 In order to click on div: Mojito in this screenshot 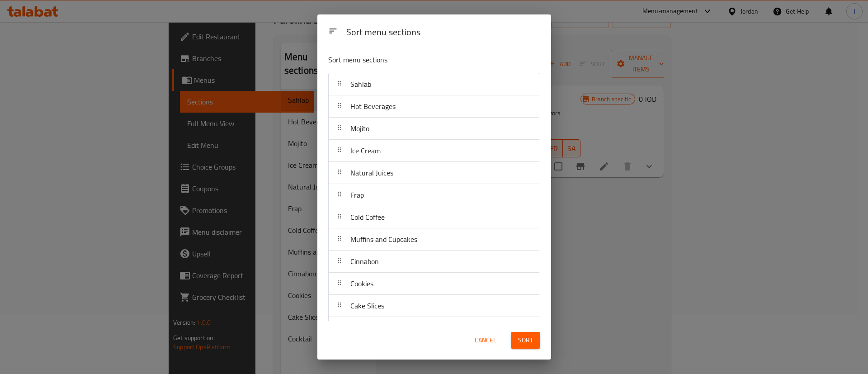, I will do `click(434, 129)`.